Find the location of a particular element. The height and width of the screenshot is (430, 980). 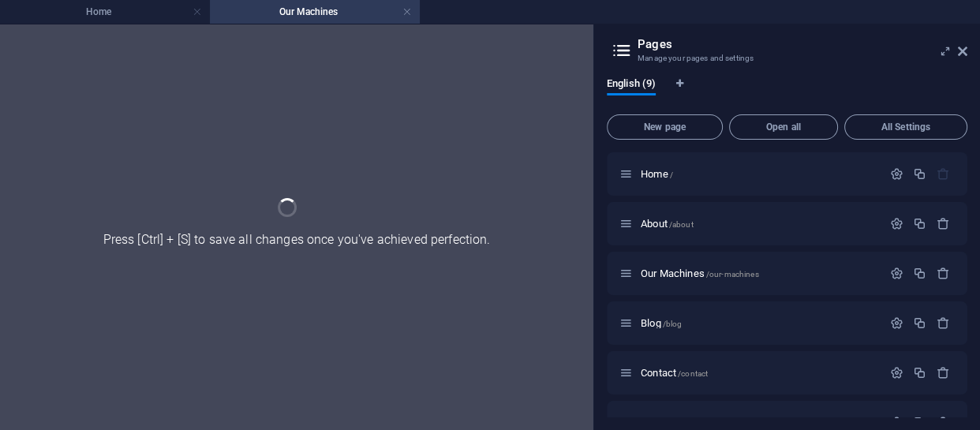

h2: Pages is located at coordinates (802, 44).